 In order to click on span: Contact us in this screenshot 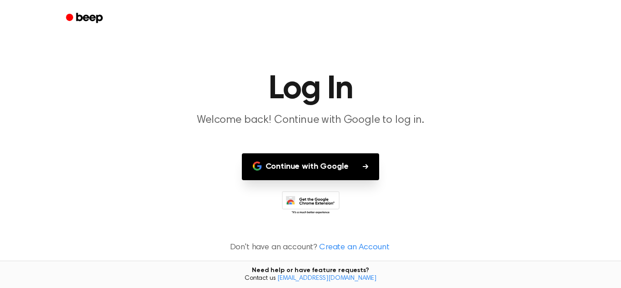, I will do `click(311, 279)`.